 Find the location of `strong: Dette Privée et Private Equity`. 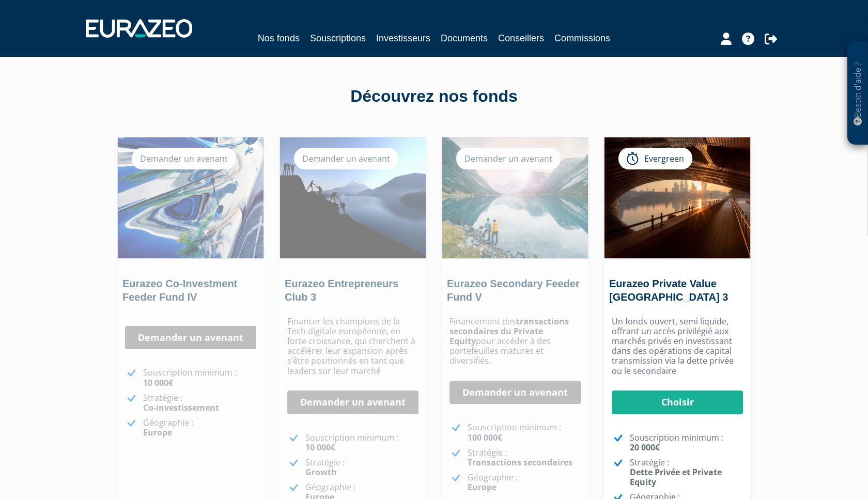

strong: Dette Privée et Private Equity is located at coordinates (675, 477).